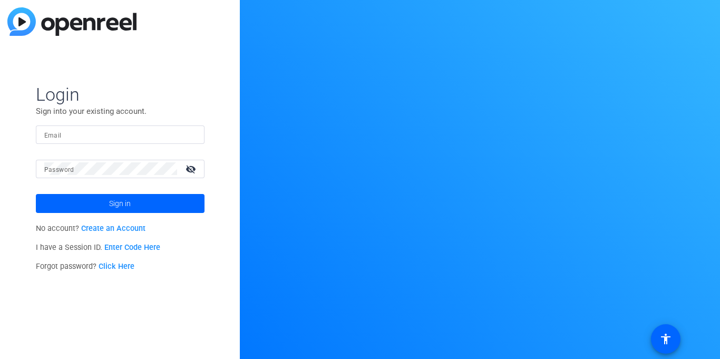 Image resolution: width=720 pixels, height=359 pixels. I want to click on button: Sign in, so click(120, 203).